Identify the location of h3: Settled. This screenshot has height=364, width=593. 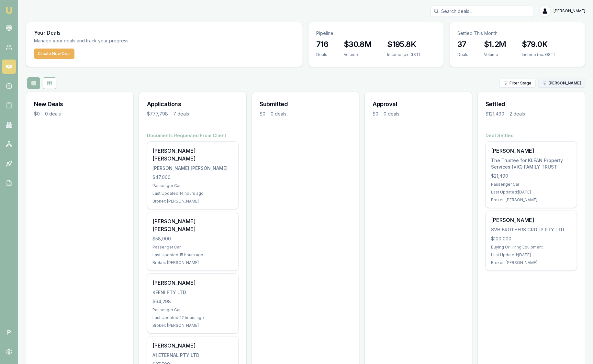
(531, 104).